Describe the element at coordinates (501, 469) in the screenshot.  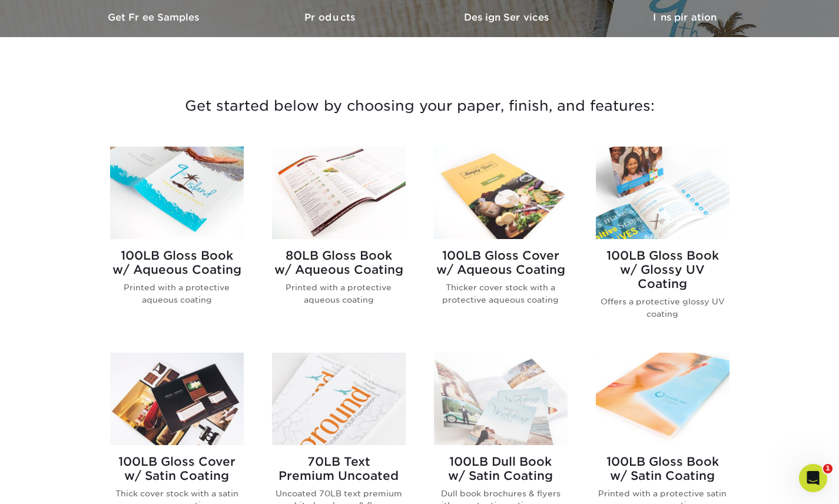
I see `h2: 100LB Dull Book w/ Satin Coating` at that location.